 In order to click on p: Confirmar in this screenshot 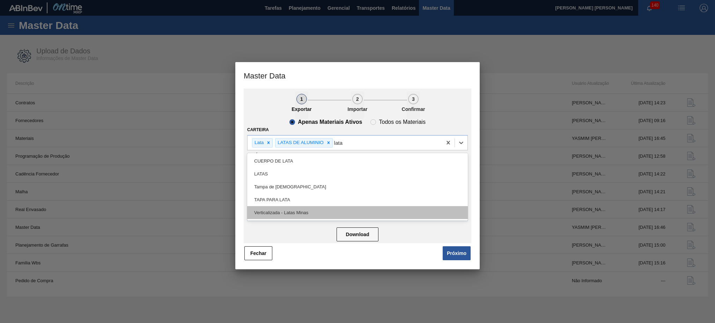, I will do `click(414, 109)`.